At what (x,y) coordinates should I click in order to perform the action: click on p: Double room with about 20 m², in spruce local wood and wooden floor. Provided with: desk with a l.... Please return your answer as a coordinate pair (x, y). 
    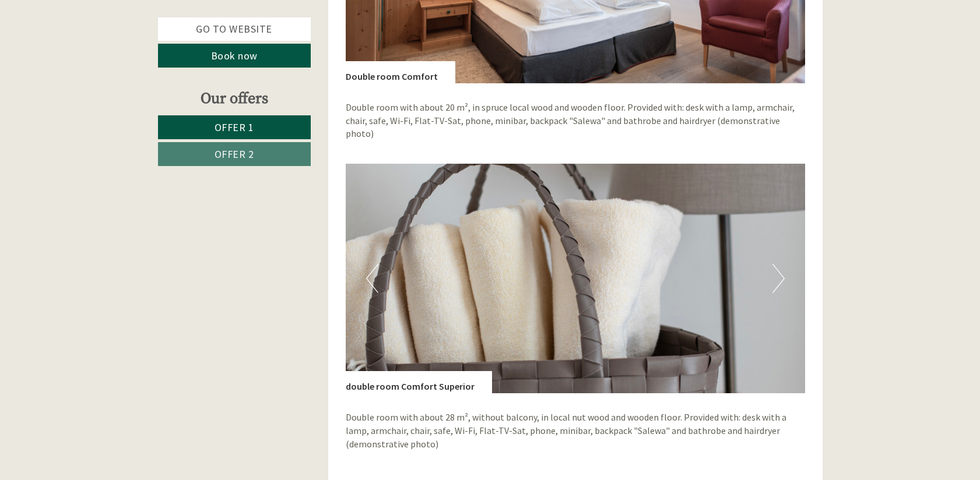
    Looking at the image, I should click on (575, 121).